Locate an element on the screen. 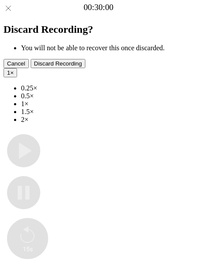 The height and width of the screenshot is (263, 197). button: Cancel is located at coordinates (16, 63).